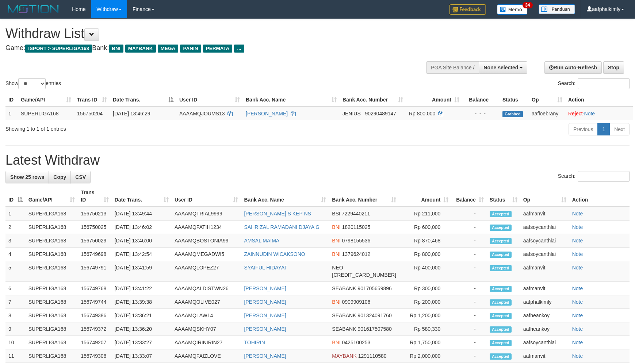 This screenshot has width=635, height=364. Describe the element at coordinates (501, 68) in the screenshot. I see `span: None selected` at that location.